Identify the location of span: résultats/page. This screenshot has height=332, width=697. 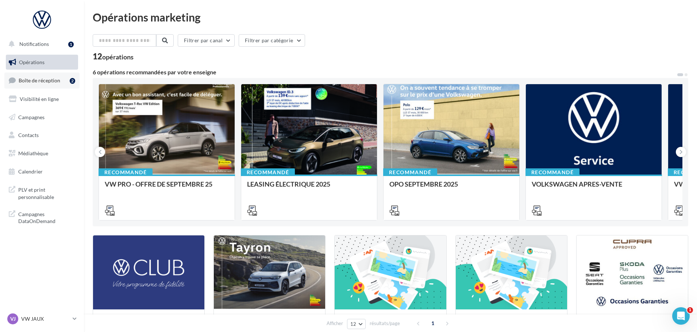
(385, 324).